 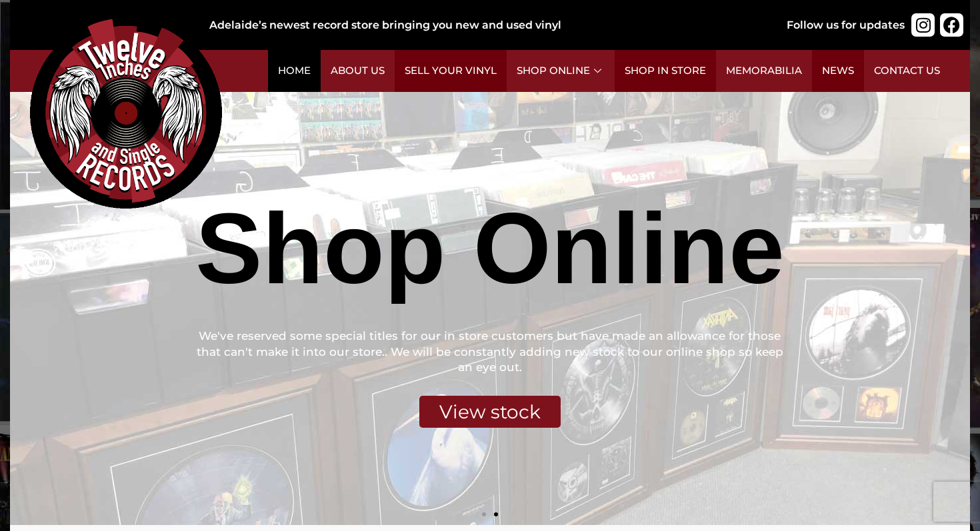 I want to click on a: Shop in Store, so click(x=665, y=70).